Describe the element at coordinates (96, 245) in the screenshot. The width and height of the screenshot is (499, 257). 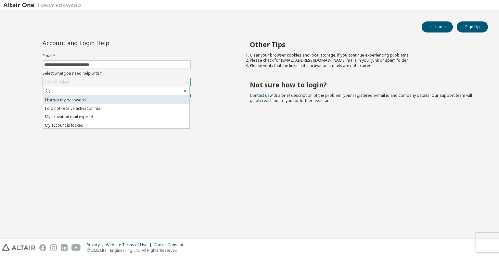
I see `div: Privacy` at that location.